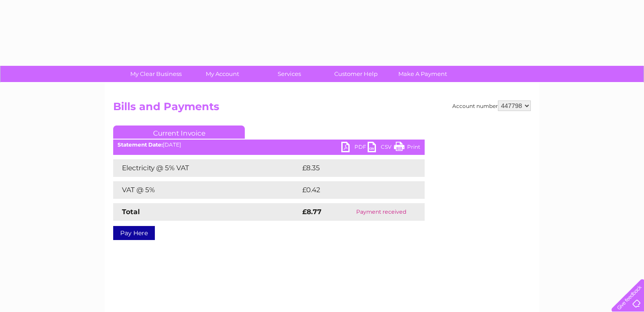 The height and width of the screenshot is (312, 644). What do you see at coordinates (355, 148) in the screenshot?
I see `a: PDF` at bounding box center [355, 148].